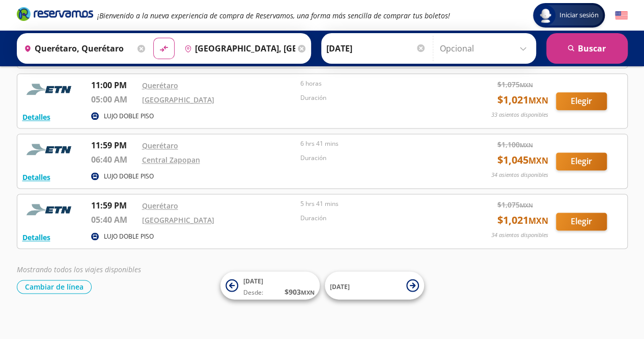  Describe the element at coordinates (376, 48) in the screenshot. I see `input: Elegir Fecha` at that location.